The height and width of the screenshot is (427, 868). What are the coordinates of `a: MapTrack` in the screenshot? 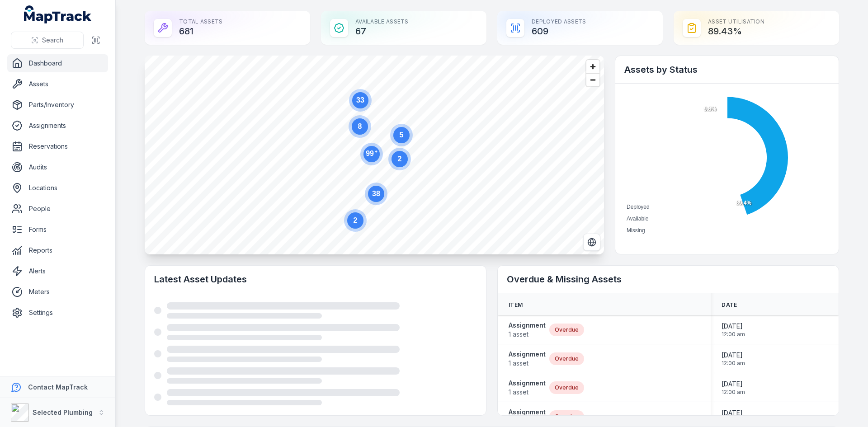 It's located at (58, 15).